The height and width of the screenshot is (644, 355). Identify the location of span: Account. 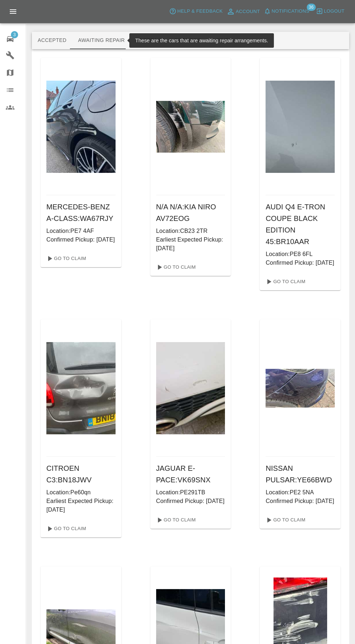
(247, 11).